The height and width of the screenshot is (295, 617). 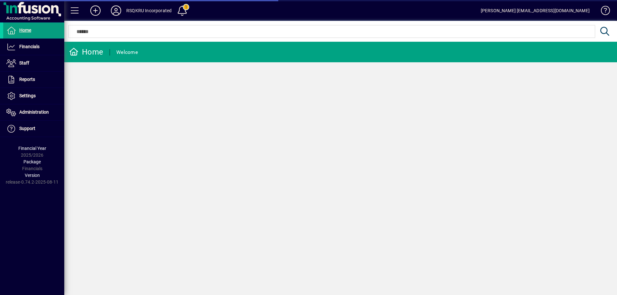 What do you see at coordinates (603, 12) in the screenshot?
I see `a: Knowledge Base` at bounding box center [603, 12].